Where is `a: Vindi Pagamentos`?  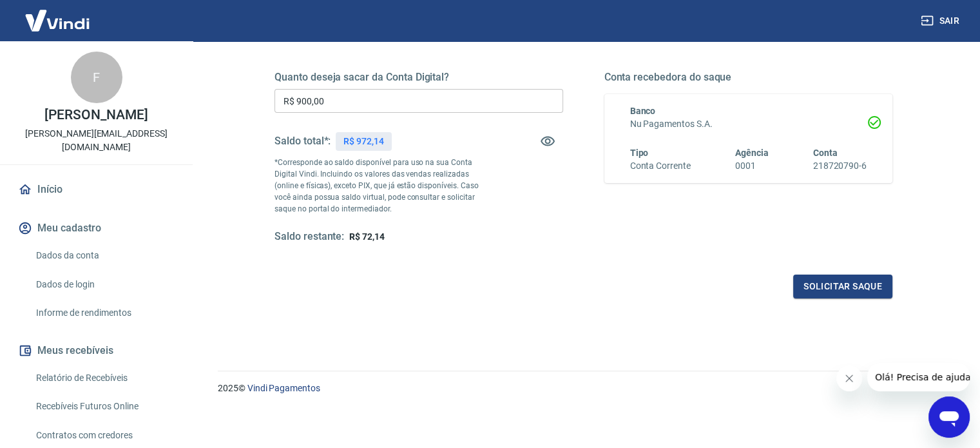
a: Vindi Pagamentos is located at coordinates (283, 388).